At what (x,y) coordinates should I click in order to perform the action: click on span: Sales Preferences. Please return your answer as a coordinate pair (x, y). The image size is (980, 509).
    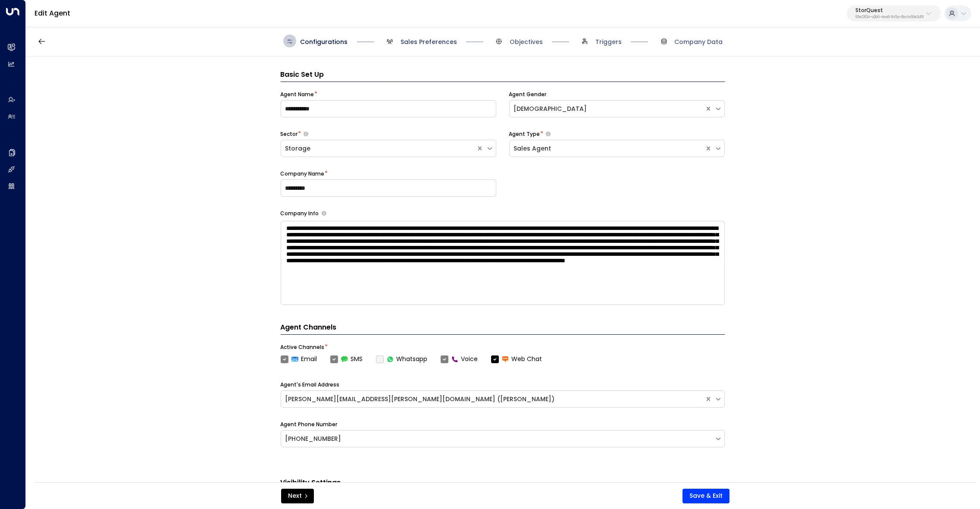
    Looking at the image, I should click on (428, 41).